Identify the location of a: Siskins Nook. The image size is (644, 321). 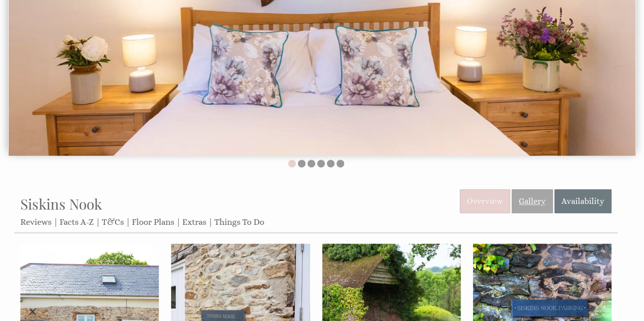
(61, 203).